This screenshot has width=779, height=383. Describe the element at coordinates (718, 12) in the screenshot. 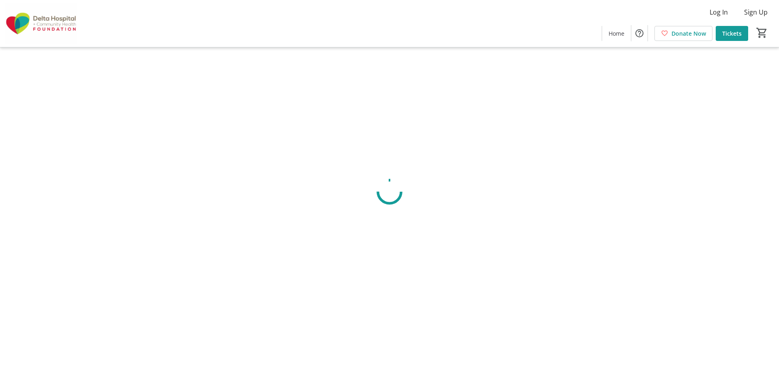

I see `button: Log In` at that location.